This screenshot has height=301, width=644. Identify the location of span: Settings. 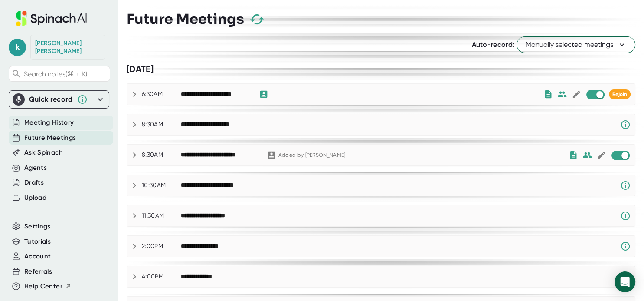
(37, 226).